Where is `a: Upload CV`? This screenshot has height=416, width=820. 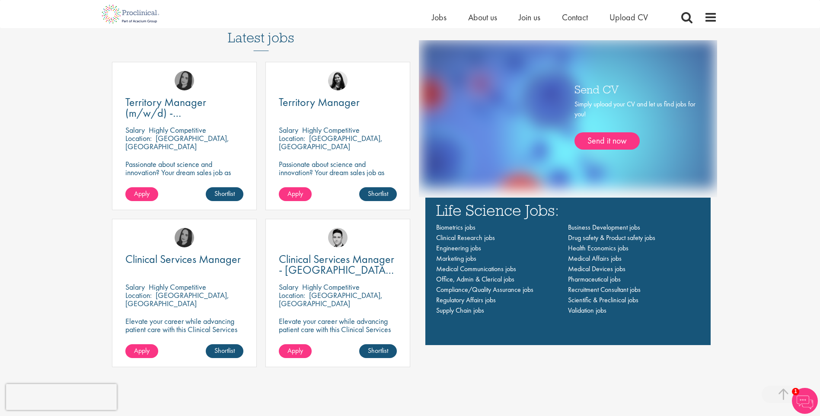 a: Upload CV is located at coordinates (629, 17).